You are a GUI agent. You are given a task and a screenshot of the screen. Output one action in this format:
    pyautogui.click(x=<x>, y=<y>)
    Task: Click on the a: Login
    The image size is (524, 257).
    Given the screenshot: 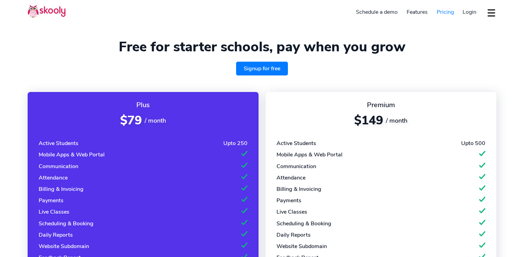 What is the action you would take?
    pyautogui.click(x=469, y=12)
    